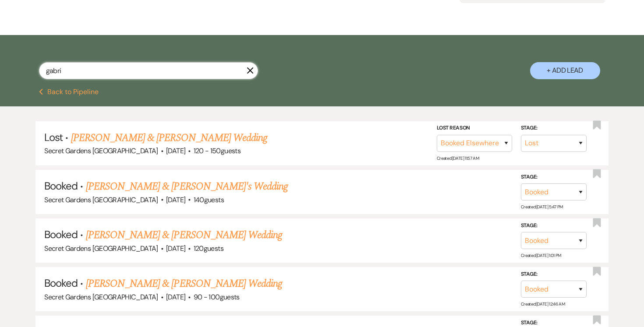 Image resolution: width=644 pixels, height=327 pixels. What do you see at coordinates (209, 200) in the screenshot?
I see `span: 140 guests` at bounding box center [209, 200].